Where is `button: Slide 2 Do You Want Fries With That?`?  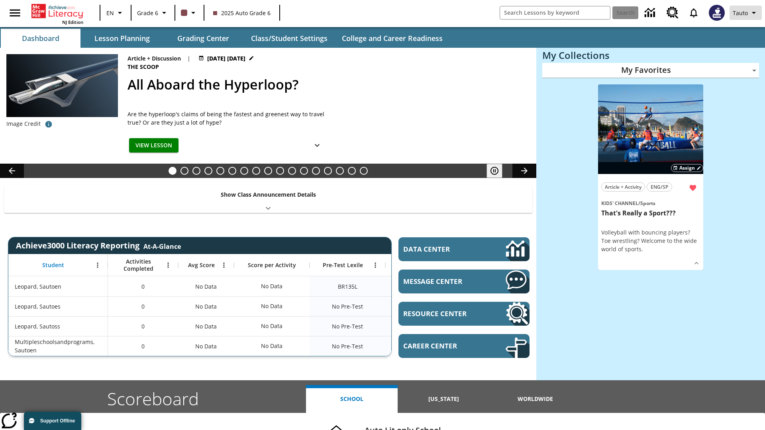 button: Slide 2 Do You Want Fries With That? is located at coordinates (184, 171).